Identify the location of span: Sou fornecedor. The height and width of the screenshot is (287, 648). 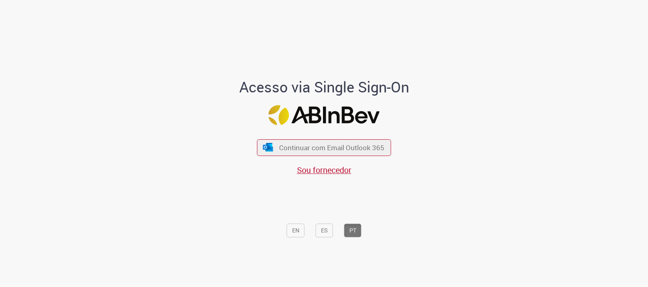
(324, 169).